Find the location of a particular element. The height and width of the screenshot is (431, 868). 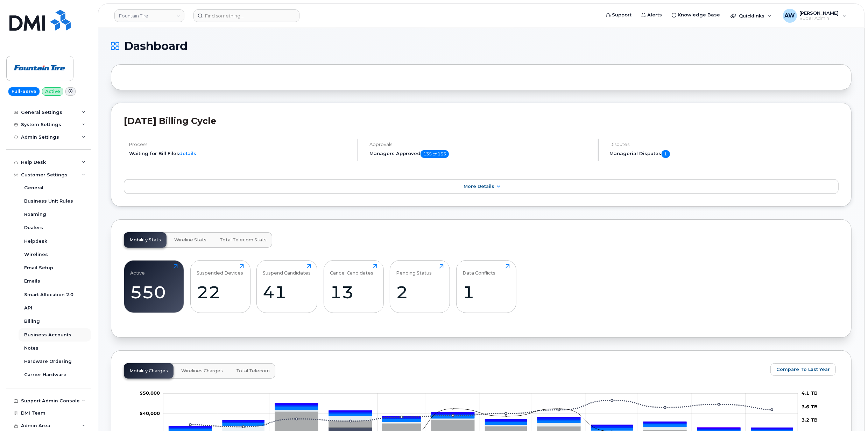

div: 13 is located at coordinates (353, 292).